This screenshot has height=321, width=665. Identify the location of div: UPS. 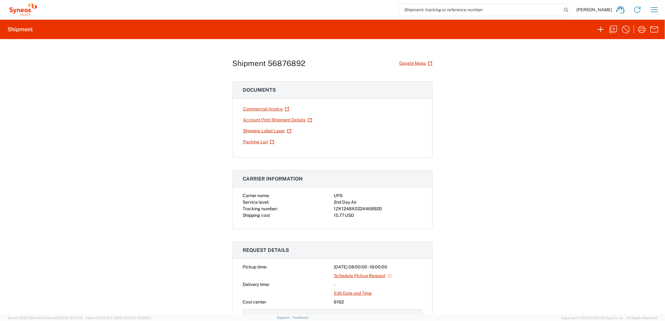
(378, 196).